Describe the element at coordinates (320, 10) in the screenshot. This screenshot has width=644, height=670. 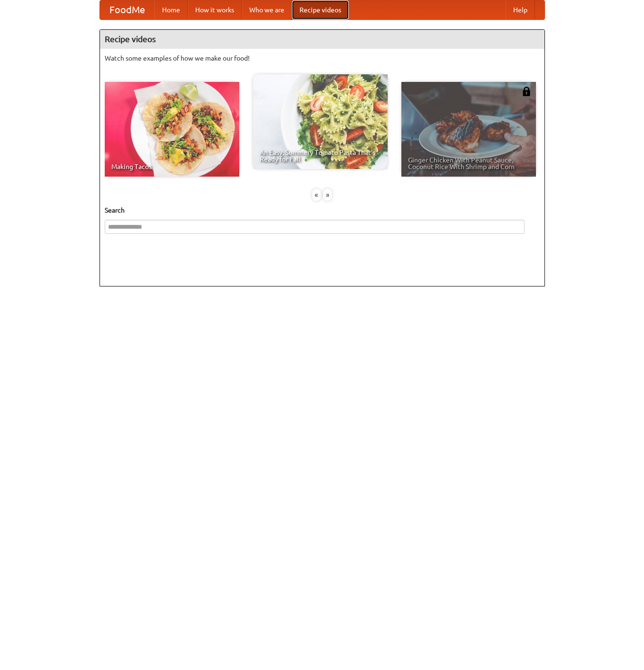
I see `a: Recipe videos` at that location.